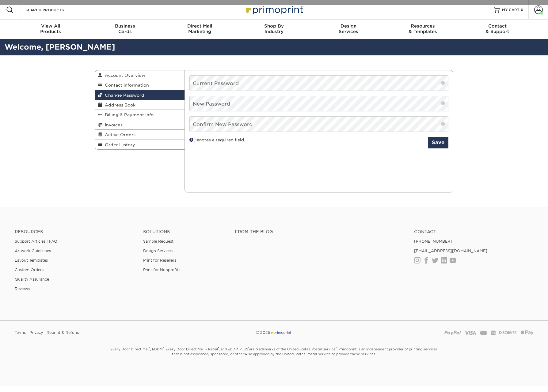 Image resolution: width=548 pixels, height=392 pixels. I want to click on span: Order History, so click(119, 145).